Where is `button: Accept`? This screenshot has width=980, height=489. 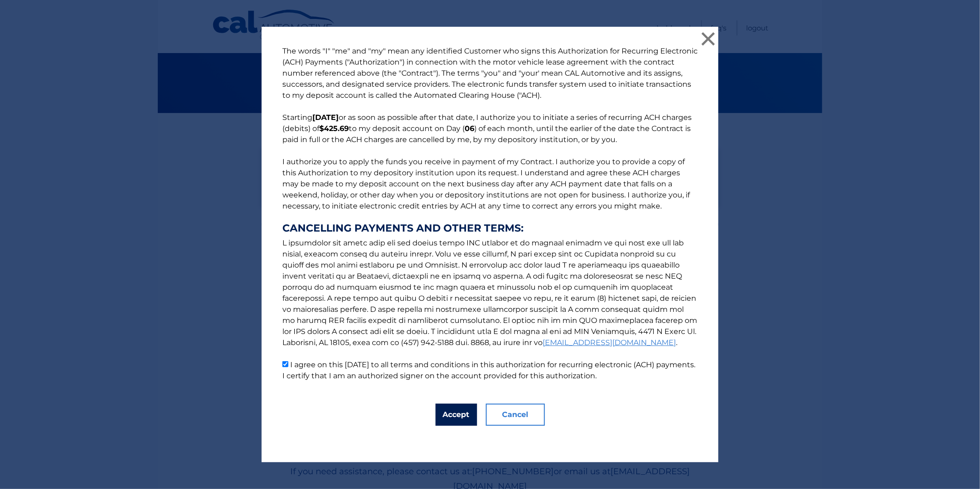 button: Accept is located at coordinates (457, 415).